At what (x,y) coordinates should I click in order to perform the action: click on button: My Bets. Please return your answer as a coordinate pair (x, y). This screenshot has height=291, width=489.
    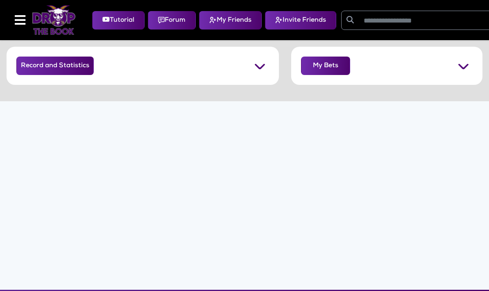
    Looking at the image, I should click on (326, 66).